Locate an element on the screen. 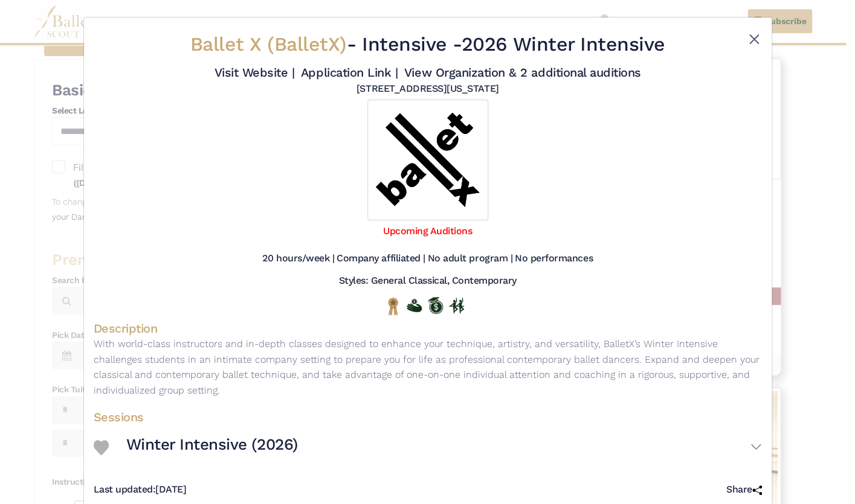 The image size is (855, 504). h5: Company affiliated | is located at coordinates (381, 258).